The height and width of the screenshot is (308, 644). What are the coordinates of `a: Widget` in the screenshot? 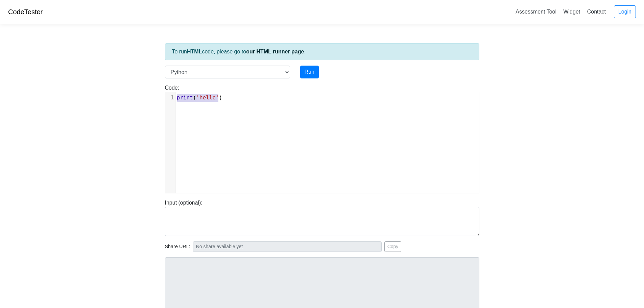 It's located at (572, 11).